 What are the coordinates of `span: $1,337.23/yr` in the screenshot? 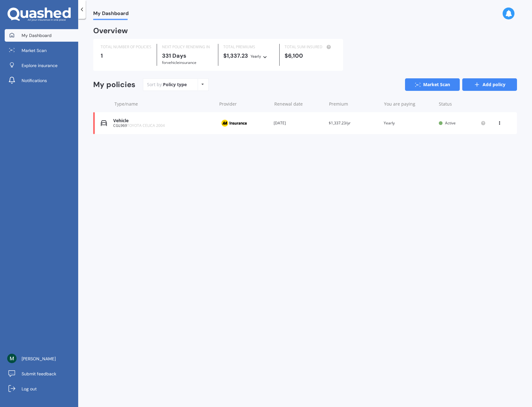 It's located at (340, 123).